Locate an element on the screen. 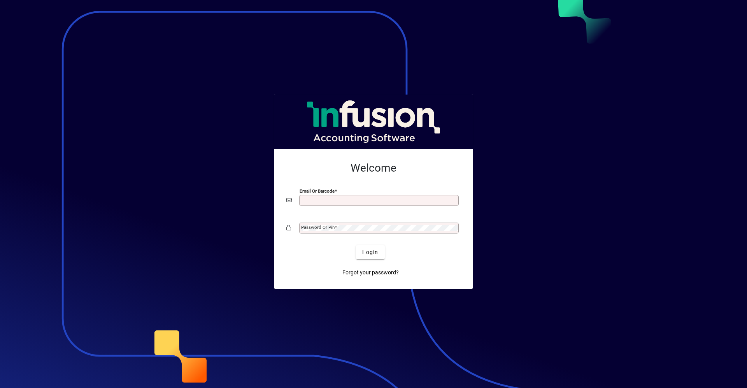 This screenshot has width=747, height=388. span: Forgot your password? is located at coordinates (370, 272).